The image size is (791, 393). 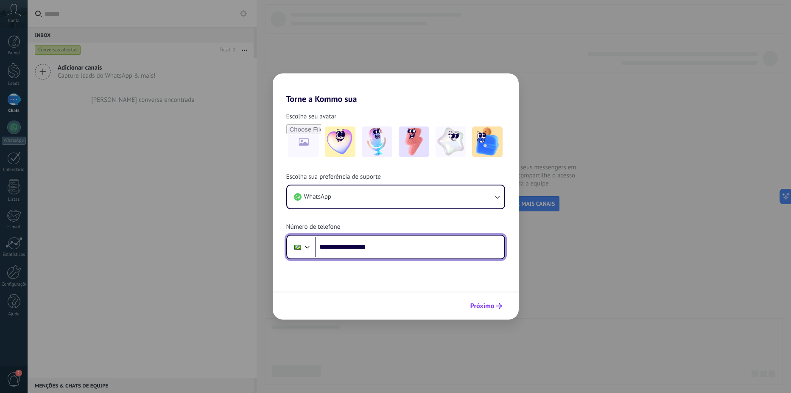 I want to click on span: Escolha seu avatar, so click(x=311, y=117).